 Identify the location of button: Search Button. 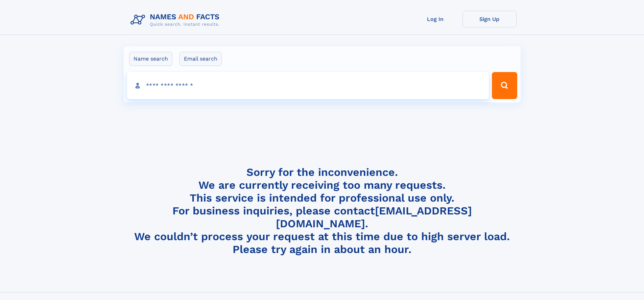
(504, 86).